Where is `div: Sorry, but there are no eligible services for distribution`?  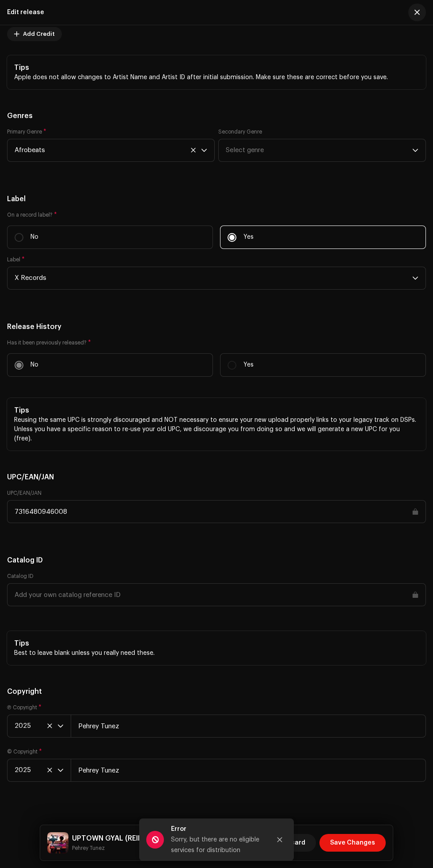
div: Sorry, but there are no eligible services for distribution is located at coordinates (218, 845).